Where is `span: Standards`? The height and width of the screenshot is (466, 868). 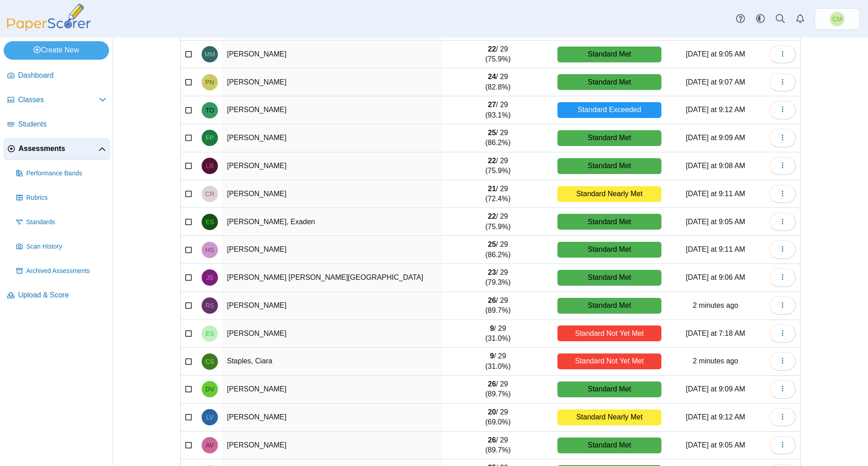
span: Standards is located at coordinates (66, 223).